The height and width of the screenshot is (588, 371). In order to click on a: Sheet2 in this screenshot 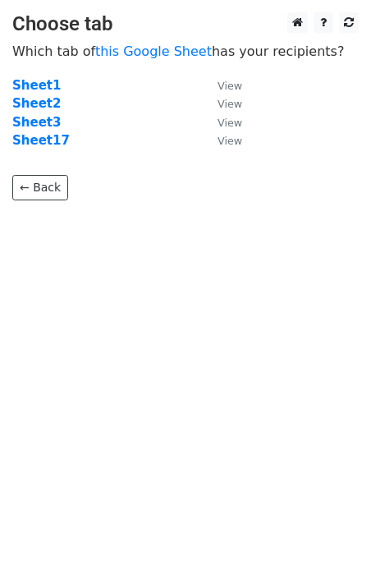, I will do `click(36, 103)`.